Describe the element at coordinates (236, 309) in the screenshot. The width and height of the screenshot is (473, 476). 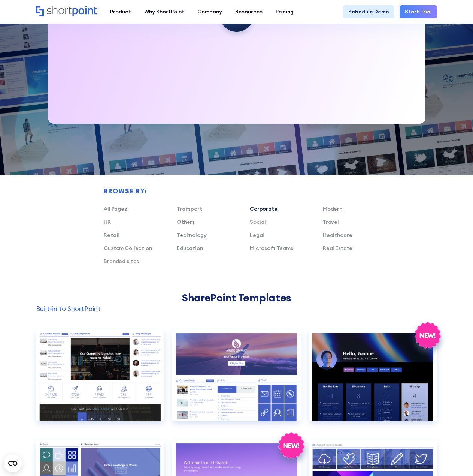
I see `p: Built-in to ShortPoint` at that location.